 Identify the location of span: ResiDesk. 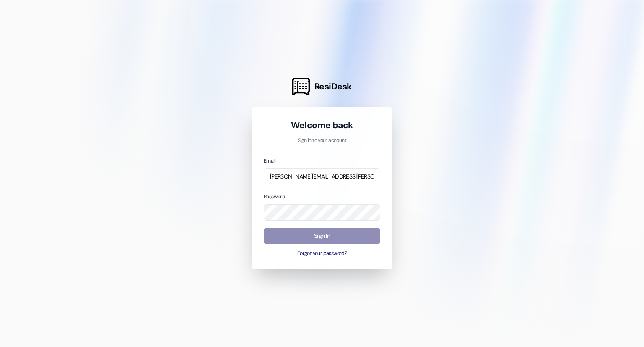
(333, 87).